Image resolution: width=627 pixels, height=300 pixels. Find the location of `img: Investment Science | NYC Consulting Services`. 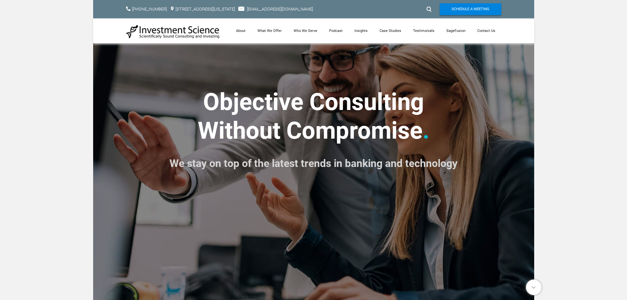

img: Investment Science | NYC Consulting Services is located at coordinates (173, 32).